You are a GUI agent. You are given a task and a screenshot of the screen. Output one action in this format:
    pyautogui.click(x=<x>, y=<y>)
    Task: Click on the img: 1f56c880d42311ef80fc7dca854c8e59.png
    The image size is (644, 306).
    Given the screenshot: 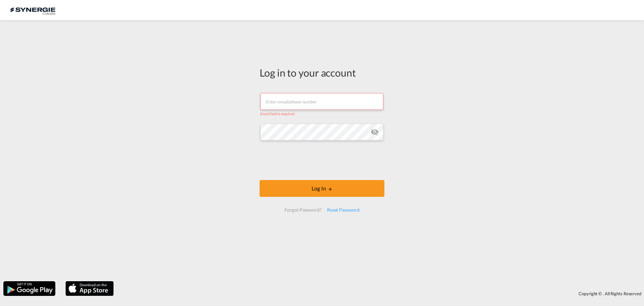 What is the action you would take?
    pyautogui.click(x=33, y=10)
    